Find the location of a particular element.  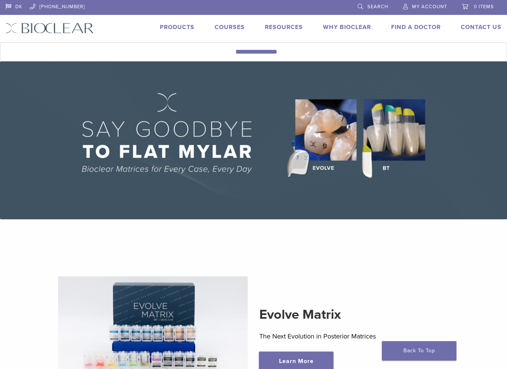

a: Products is located at coordinates (177, 27).